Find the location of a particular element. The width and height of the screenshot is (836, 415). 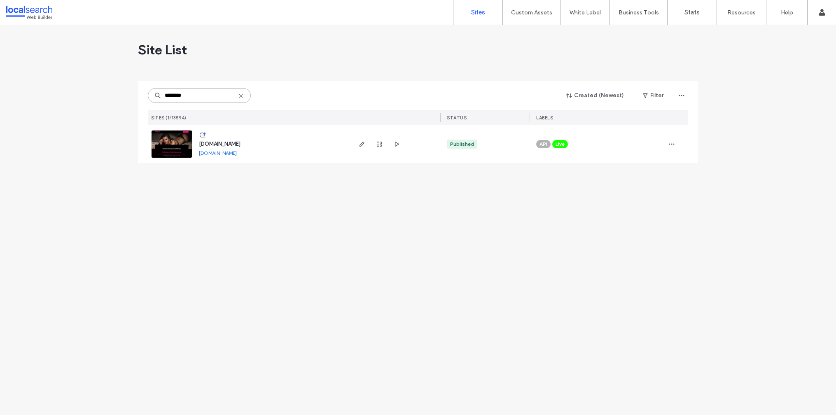

label: Help is located at coordinates (787, 12).